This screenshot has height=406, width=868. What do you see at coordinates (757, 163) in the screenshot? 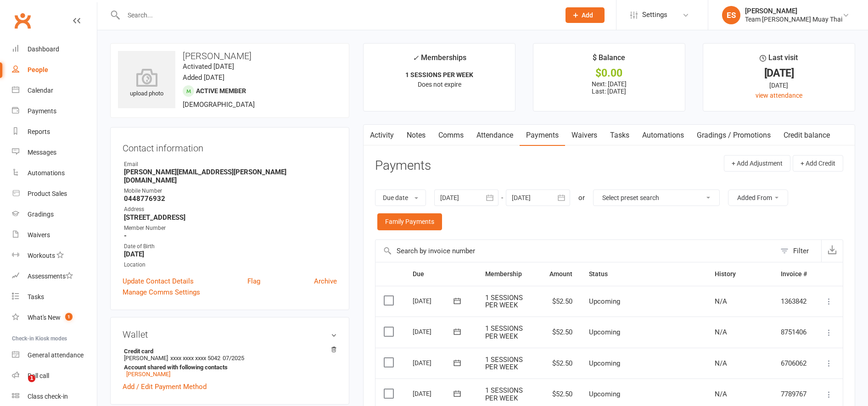
I see `button: + Add Adjustment` at bounding box center [757, 163].